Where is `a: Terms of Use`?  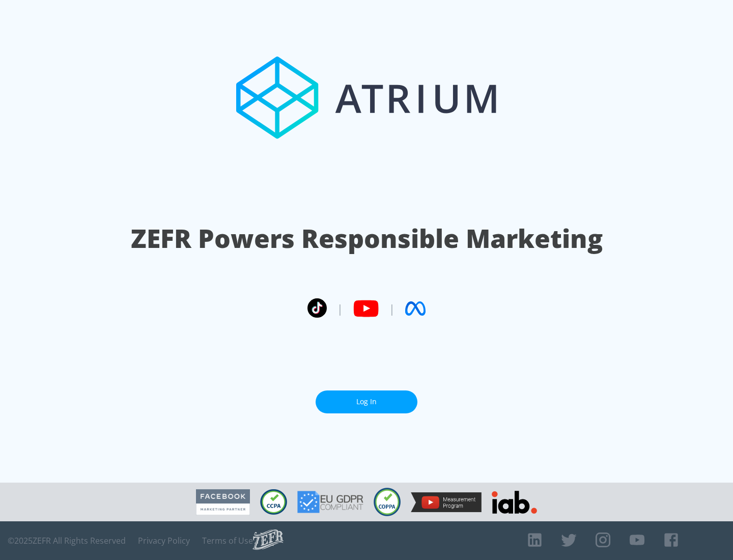
a: Terms of Use is located at coordinates (227, 540).